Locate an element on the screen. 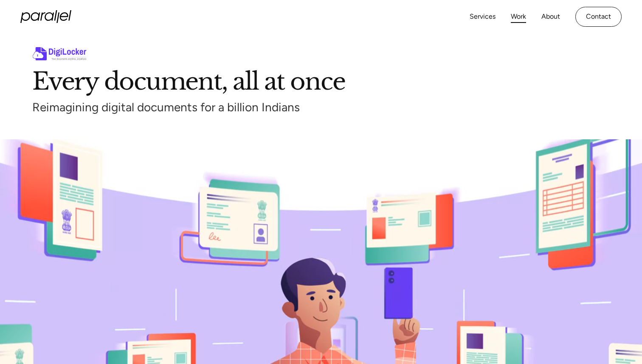  a: About is located at coordinates (551, 17).